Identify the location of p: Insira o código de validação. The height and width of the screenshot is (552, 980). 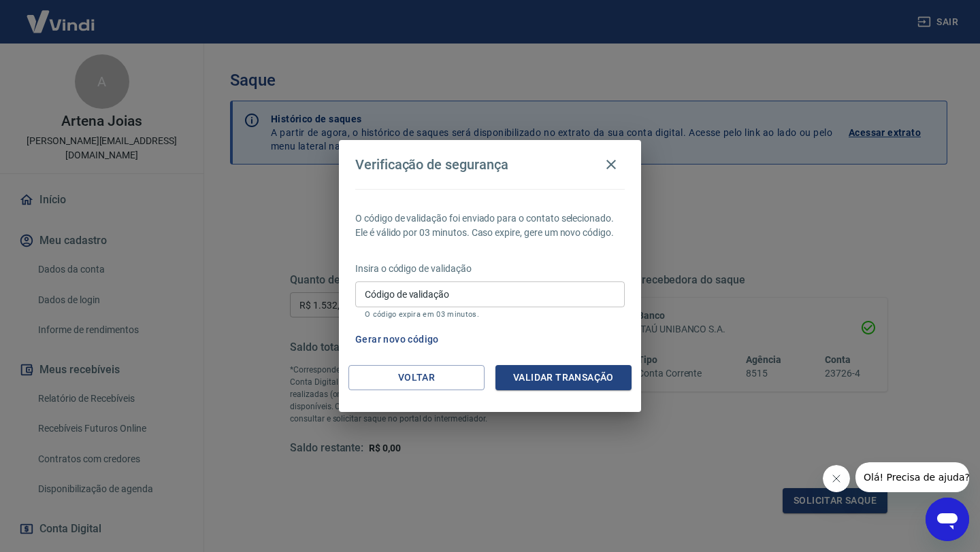
(490, 269).